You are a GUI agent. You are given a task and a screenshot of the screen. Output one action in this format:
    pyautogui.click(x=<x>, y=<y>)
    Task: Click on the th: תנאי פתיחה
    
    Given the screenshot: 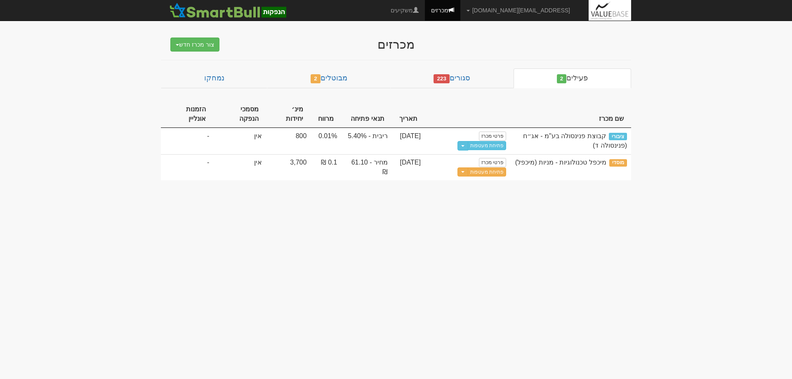 What is the action you would take?
    pyautogui.click(x=366, y=114)
    